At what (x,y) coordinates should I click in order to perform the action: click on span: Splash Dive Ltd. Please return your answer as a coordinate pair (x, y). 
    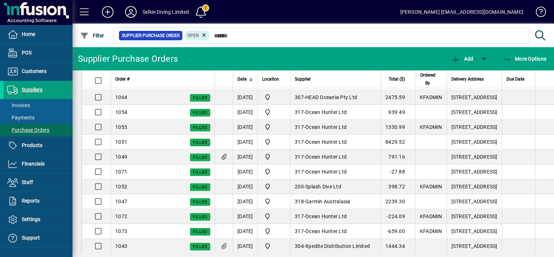
    Looking at the image, I should click on (323, 186).